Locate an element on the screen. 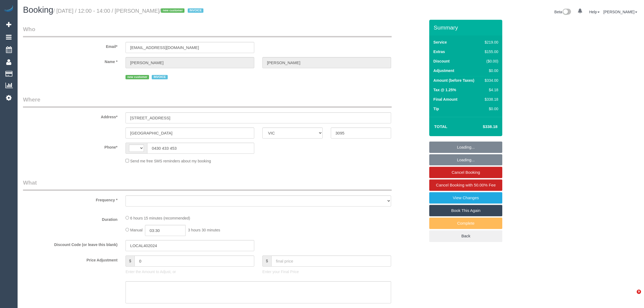  label: Final Amount is located at coordinates (445, 99).